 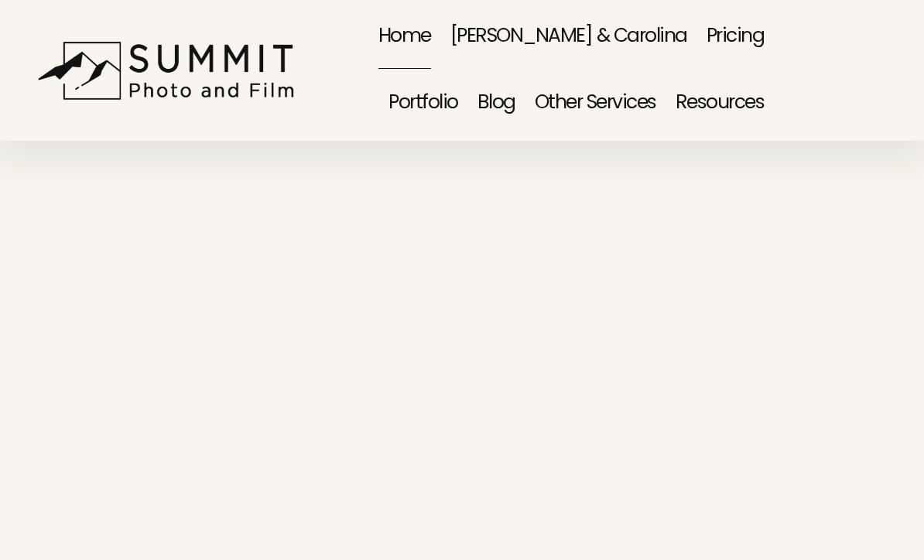 I want to click on span: Other Services, so click(x=595, y=104).